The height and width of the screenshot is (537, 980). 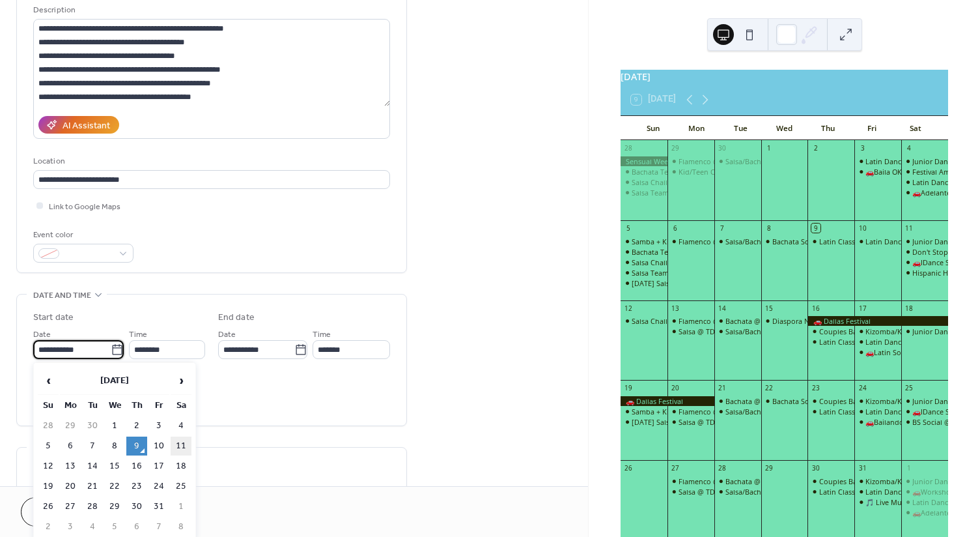 What do you see at coordinates (925, 192) in the screenshot?
I see `div: 🚗Adelante Social OKC` at bounding box center [925, 192].